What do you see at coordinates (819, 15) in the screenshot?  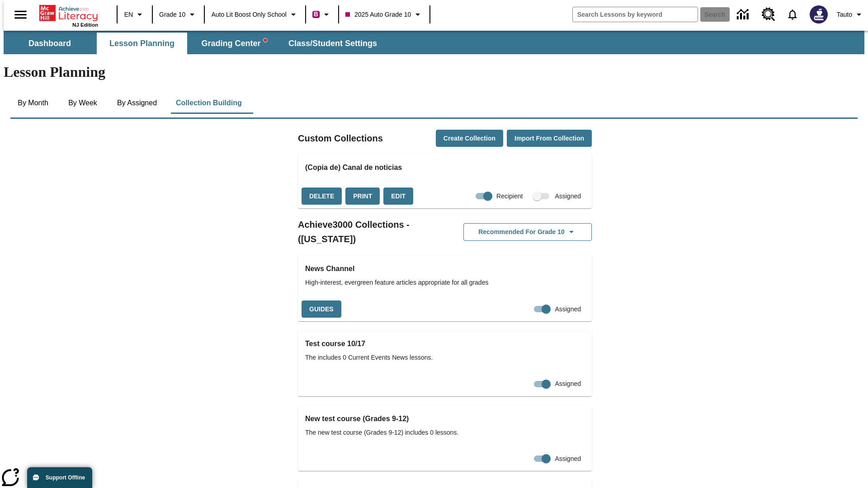 I see `button: Select a new avatar` at bounding box center [819, 15].